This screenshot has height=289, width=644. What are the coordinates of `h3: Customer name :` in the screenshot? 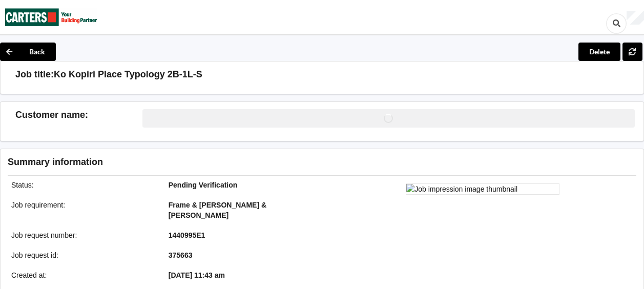 It's located at (79, 115).